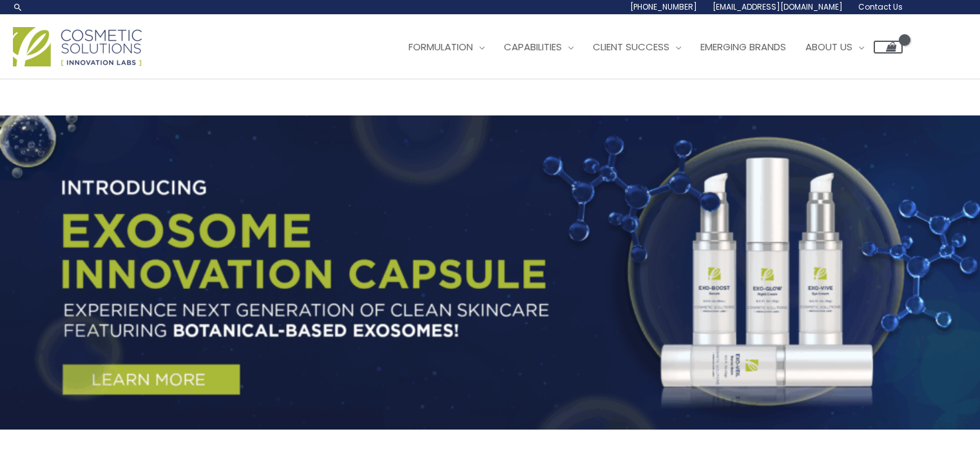 Image resolution: width=980 pixels, height=476 pixels. I want to click on span: Client Success, so click(630, 47).